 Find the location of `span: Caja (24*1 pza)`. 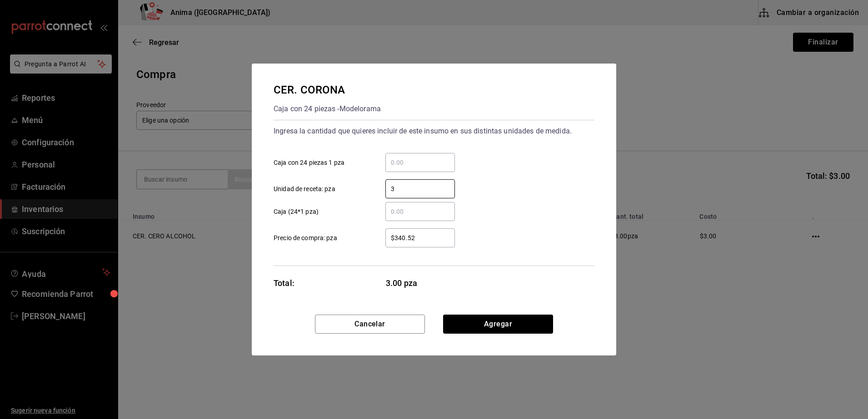

span: Caja (24*1 pza) is located at coordinates (296, 212).